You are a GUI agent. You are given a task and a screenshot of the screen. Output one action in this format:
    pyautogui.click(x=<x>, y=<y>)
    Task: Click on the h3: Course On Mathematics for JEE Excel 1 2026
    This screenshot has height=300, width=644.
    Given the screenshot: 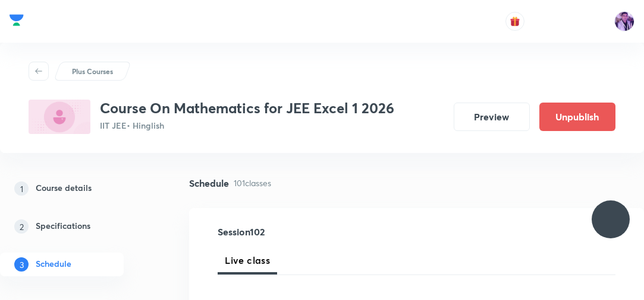 What is the action you would take?
    pyautogui.click(x=246, y=108)
    